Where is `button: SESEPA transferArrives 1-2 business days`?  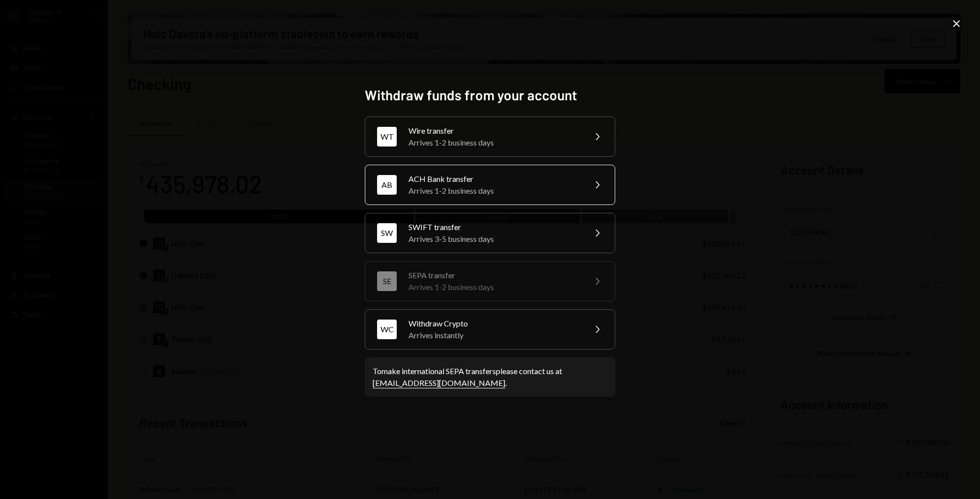
button: SESEPA transferArrives 1-2 business days is located at coordinates (490, 281).